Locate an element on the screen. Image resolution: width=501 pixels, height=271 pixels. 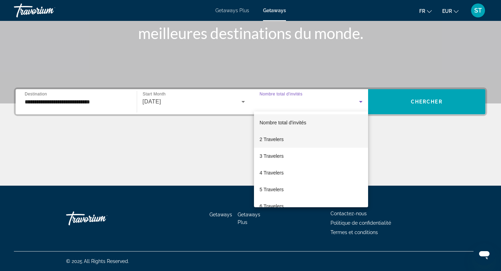
span: Nombre total d'invités is located at coordinates (283, 123).